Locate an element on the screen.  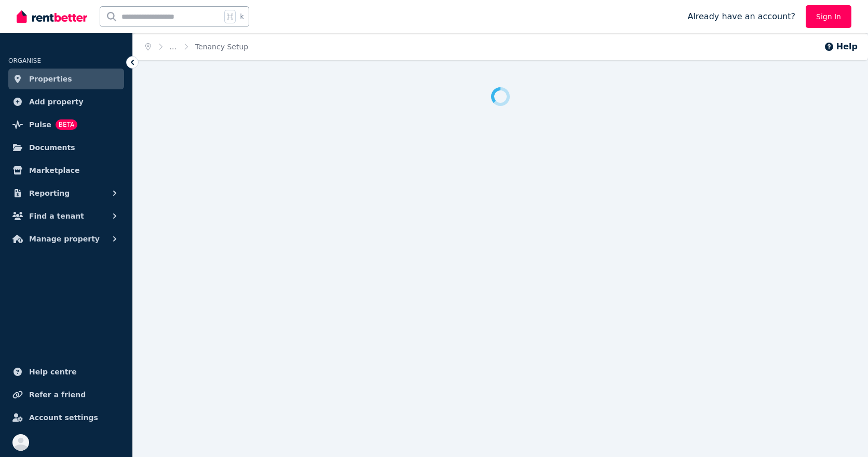
a: Refer a friend is located at coordinates (66, 394).